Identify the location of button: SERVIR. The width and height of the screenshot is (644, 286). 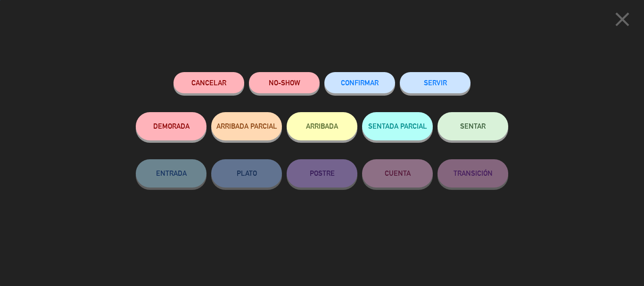
(435, 82).